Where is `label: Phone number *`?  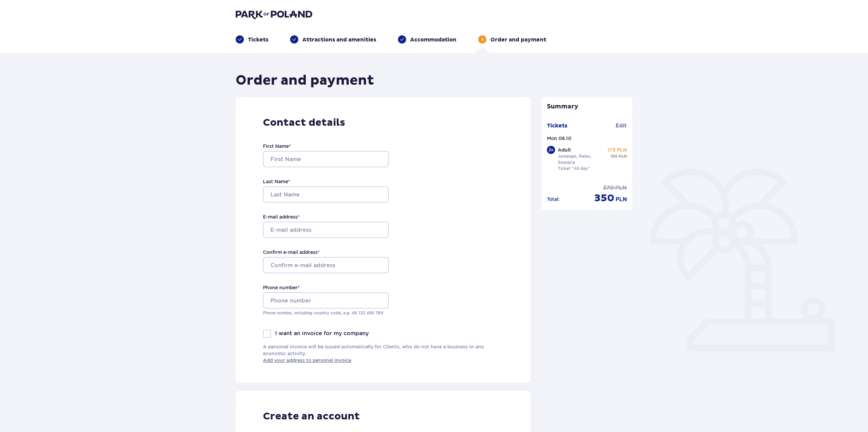
label: Phone number * is located at coordinates (281, 287).